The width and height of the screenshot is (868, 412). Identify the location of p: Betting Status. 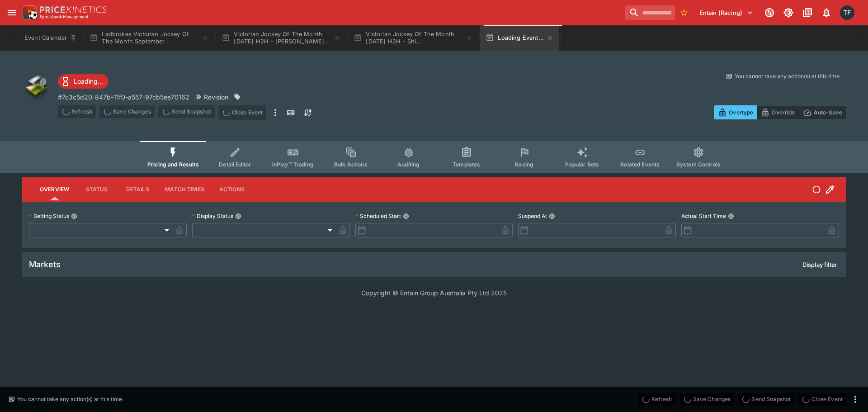
(49, 216).